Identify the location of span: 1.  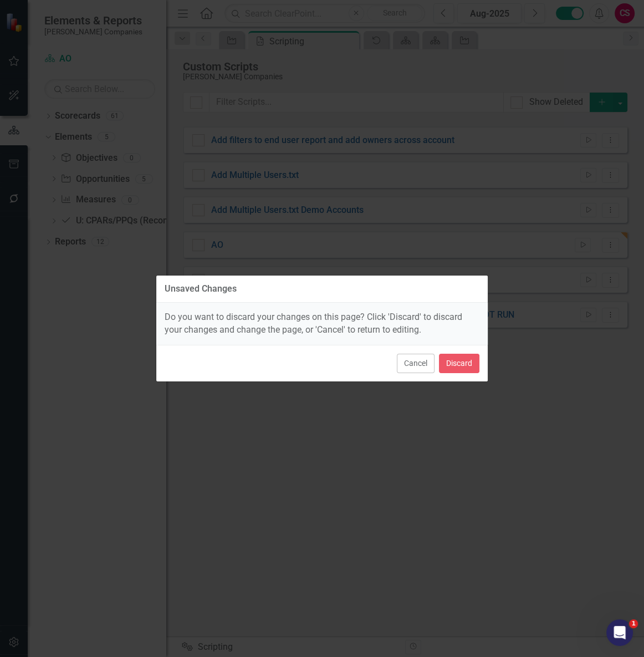
(633, 624).